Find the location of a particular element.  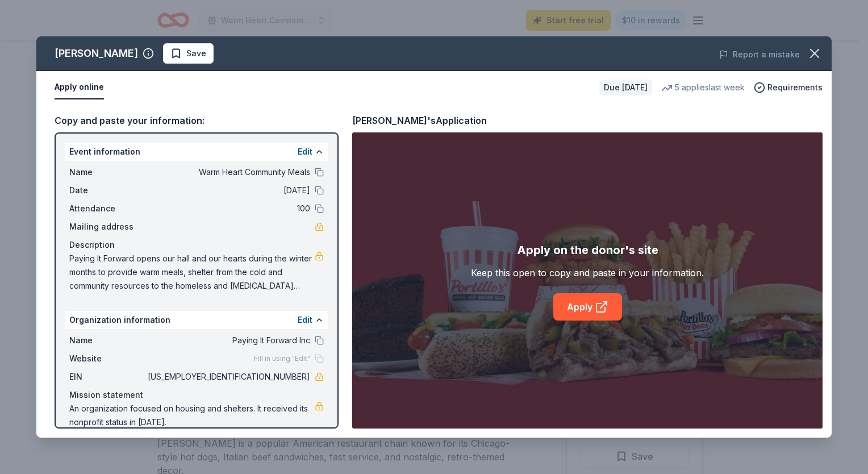

span: EIN is located at coordinates (107, 377).